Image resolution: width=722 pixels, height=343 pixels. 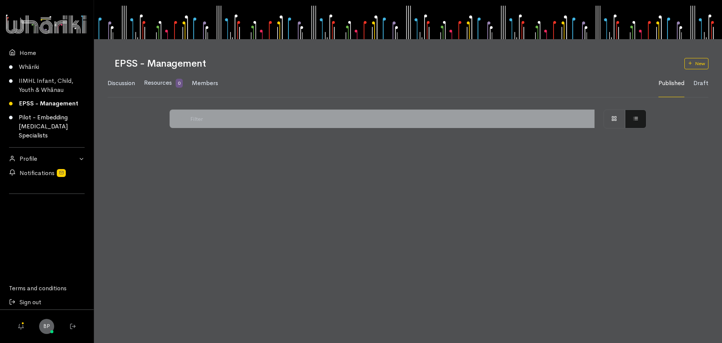 I want to click on h1: EPSS - Management, so click(x=395, y=64).